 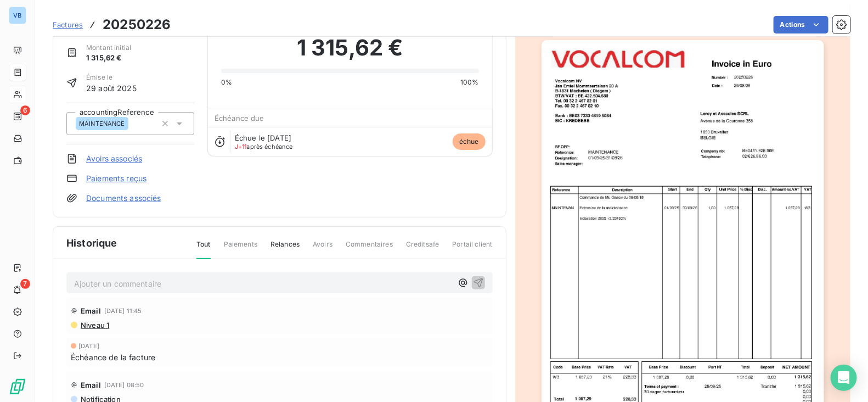 What do you see at coordinates (423, 249) in the screenshot?
I see `span: Creditsafe` at bounding box center [423, 249].